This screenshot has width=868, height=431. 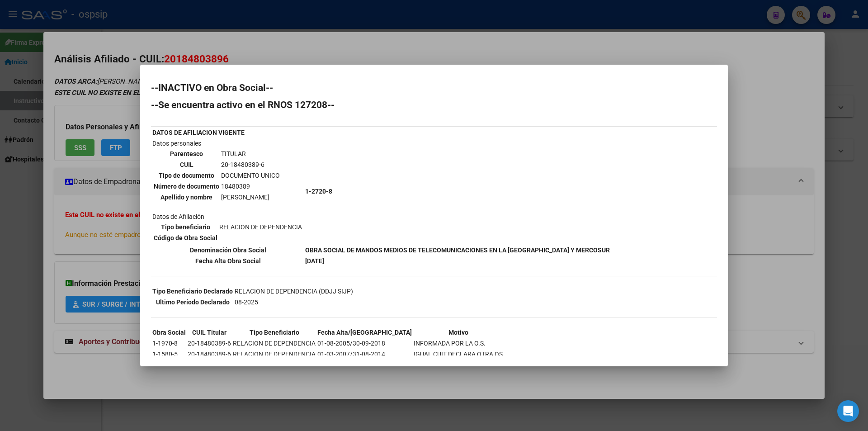 What do you see at coordinates (848, 411) in the screenshot?
I see `div: Open Intercom Messenger` at bounding box center [848, 411].